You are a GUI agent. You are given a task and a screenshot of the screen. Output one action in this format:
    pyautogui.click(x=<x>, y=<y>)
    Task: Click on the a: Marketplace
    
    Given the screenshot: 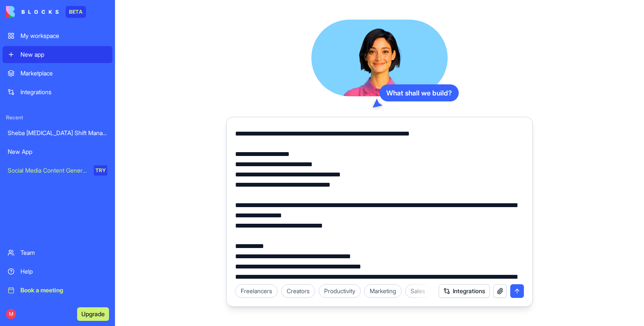 What is the action you would take?
    pyautogui.click(x=57, y=73)
    